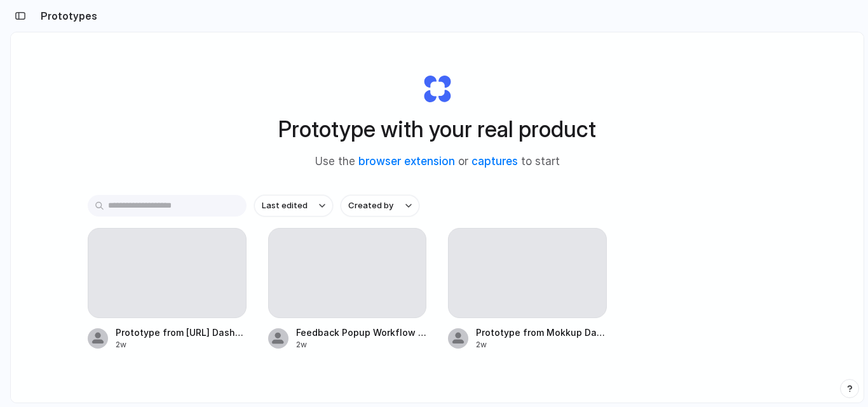  What do you see at coordinates (437, 129) in the screenshot?
I see `h1: Prototype with your real product` at bounding box center [437, 129].